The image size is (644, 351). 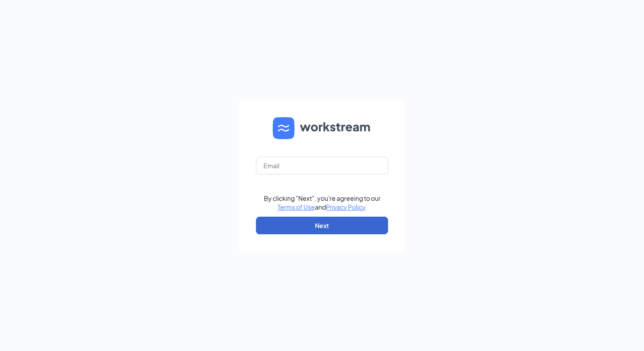 What do you see at coordinates (345, 207) in the screenshot?
I see `a: Privacy Policy` at bounding box center [345, 207].